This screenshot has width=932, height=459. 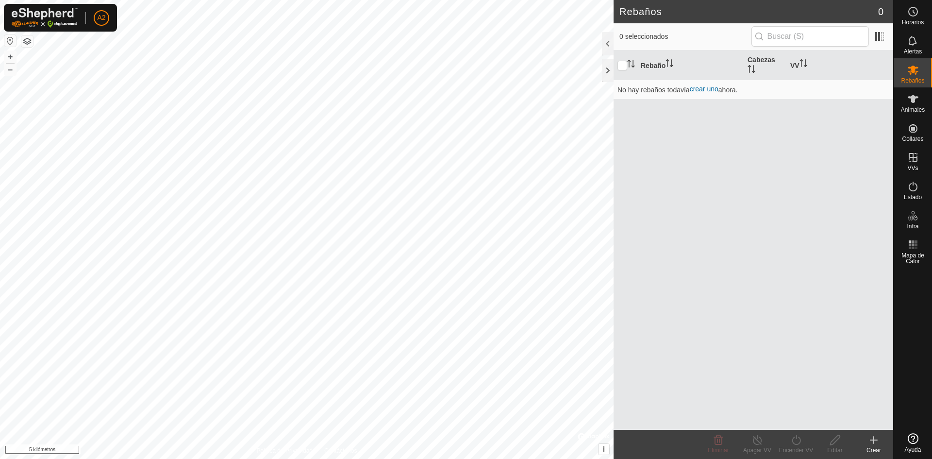 What do you see at coordinates (340, 451) in the screenshot?
I see `a: Contáctenos` at bounding box center [340, 451].